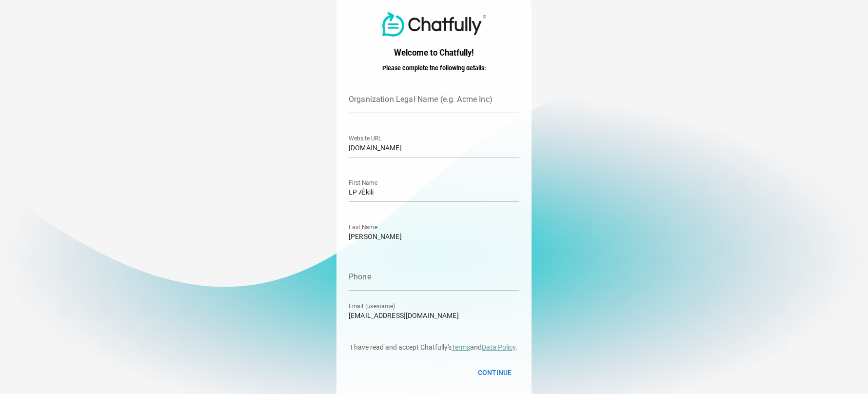 This screenshot has width=868, height=394. What do you see at coordinates (434, 347) in the screenshot?
I see `div: I have read and accept Chatfully's and .` at bounding box center [434, 347].